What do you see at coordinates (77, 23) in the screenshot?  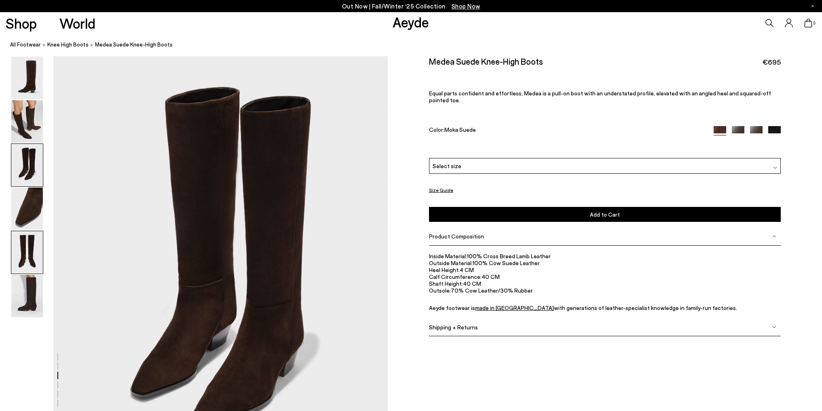 I see `a: World` at bounding box center [77, 23].